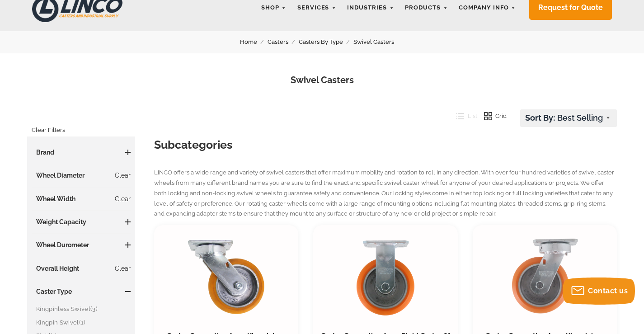 This screenshot has height=334, width=644. I want to click on h3: Wheel Width, so click(81, 199).